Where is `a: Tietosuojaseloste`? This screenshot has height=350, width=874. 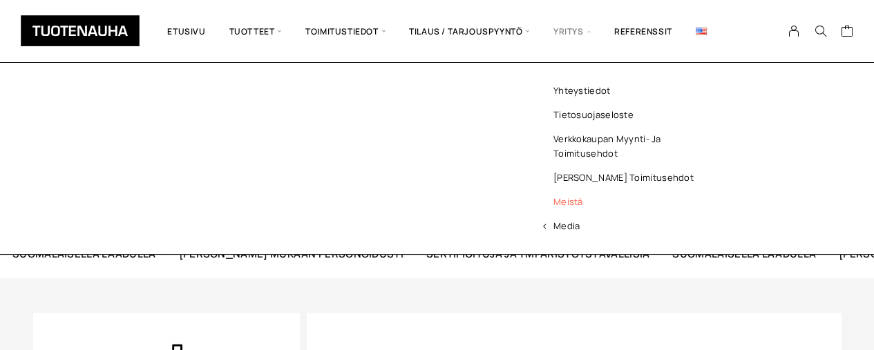
a: Tietosuojaseloste is located at coordinates (632, 115).